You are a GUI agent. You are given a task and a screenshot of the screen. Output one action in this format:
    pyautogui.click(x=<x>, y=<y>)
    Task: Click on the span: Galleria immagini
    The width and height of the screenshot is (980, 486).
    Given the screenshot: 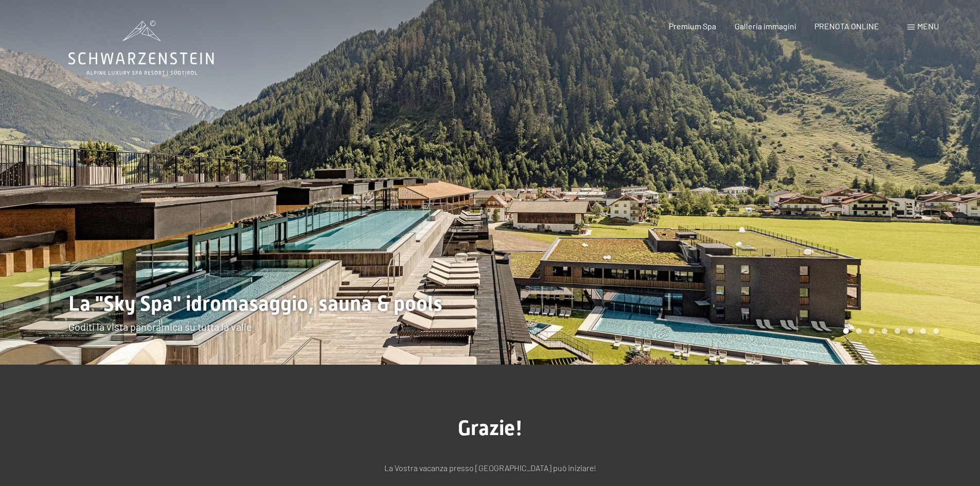 What is the action you would take?
    pyautogui.click(x=766, y=26)
    